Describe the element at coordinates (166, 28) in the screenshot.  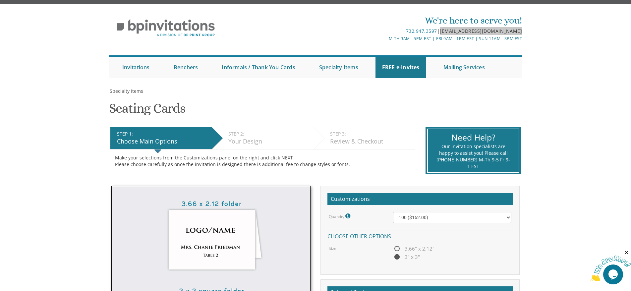
I see `img: BP Invitation Loft` at that location.